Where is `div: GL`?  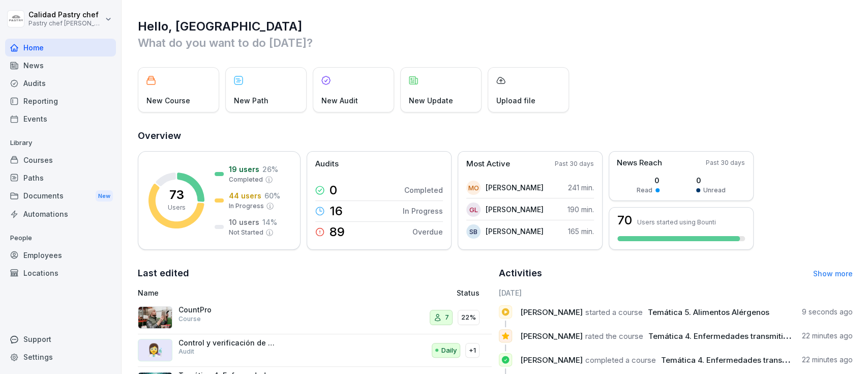
div: GL is located at coordinates (473, 209).